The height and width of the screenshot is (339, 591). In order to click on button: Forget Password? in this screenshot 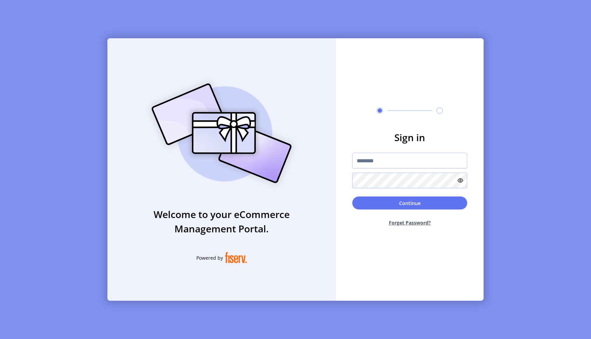, I will do `click(410, 223)`.